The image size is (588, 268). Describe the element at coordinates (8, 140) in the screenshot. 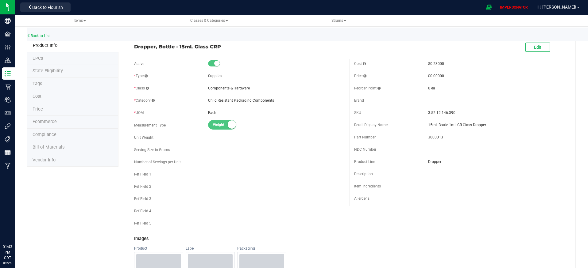

I see `inline-svg: Tags` at that location.